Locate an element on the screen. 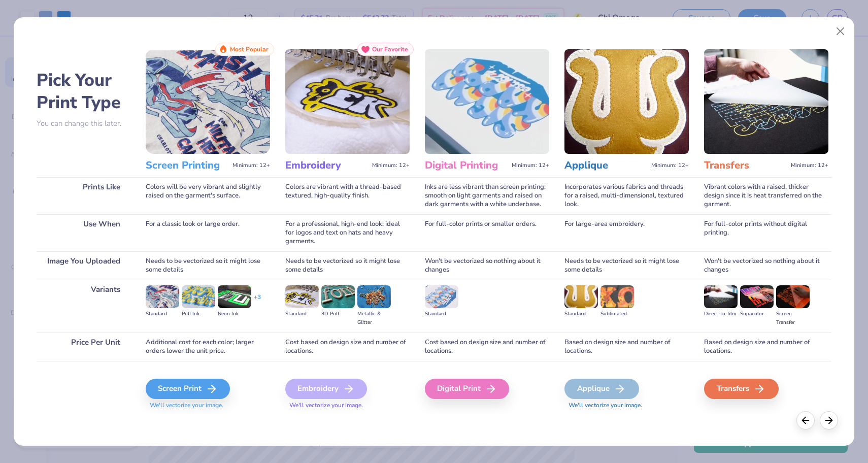 Image resolution: width=868 pixels, height=463 pixels. div: Supacolor is located at coordinates (757, 314).